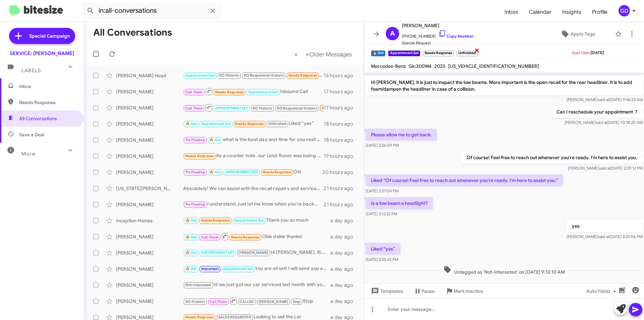  I want to click on div: Okie dokie thanks!, so click(256, 236).